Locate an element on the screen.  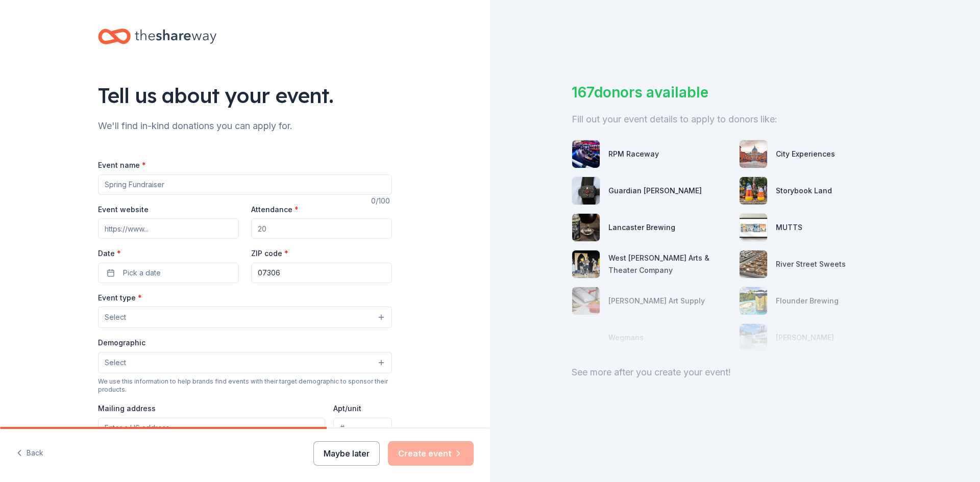
input: 20 is located at coordinates (322, 229).